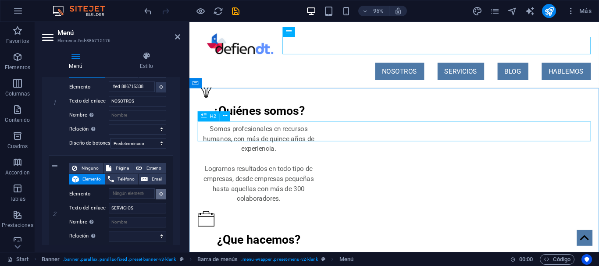 This screenshot has width=599, height=266. What do you see at coordinates (54, 214) in the screenshot?
I see `em: 2` at bounding box center [54, 214].